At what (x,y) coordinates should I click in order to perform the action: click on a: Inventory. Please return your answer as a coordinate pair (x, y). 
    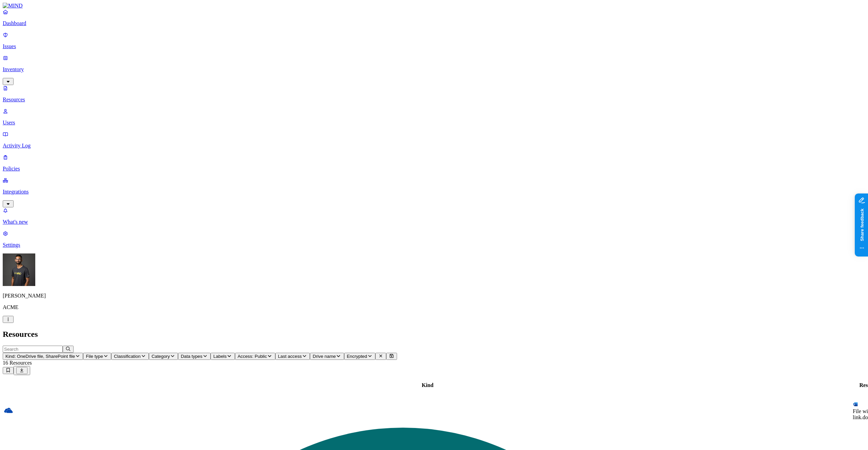
    Looking at the image, I should click on (434, 70).